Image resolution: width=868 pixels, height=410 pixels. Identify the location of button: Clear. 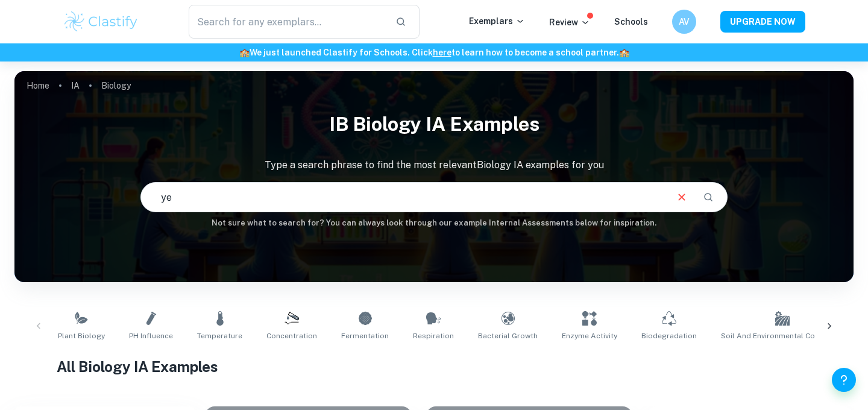
(682, 197).